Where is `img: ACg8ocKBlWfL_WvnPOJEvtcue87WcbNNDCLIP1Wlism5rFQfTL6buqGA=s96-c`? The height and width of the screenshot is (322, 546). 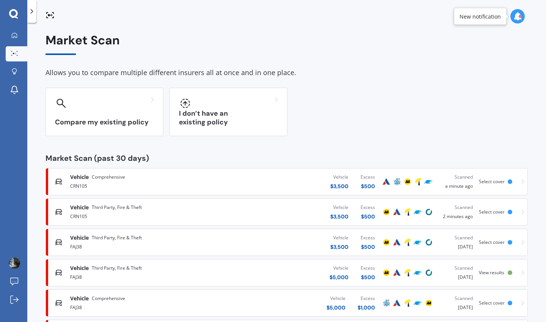
img: ACg8ocKBlWfL_WvnPOJEvtcue87WcbNNDCLIP1Wlism5rFQfTL6buqGA=s96-c is located at coordinates (14, 263).